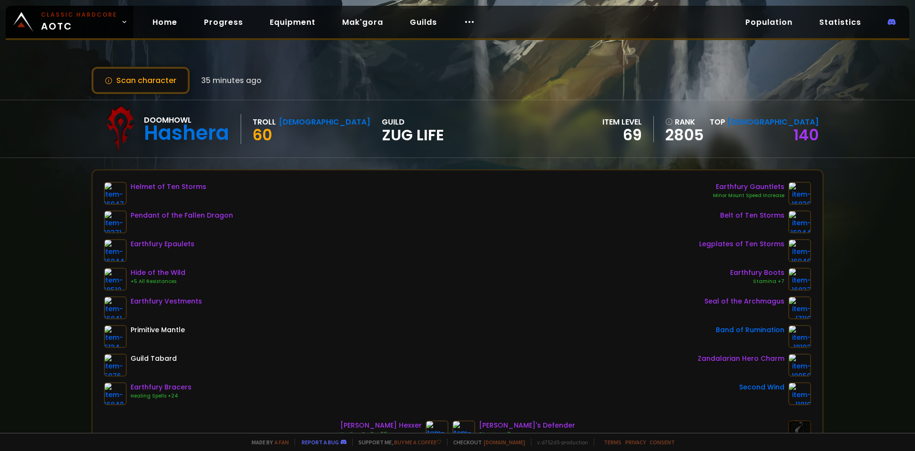 The width and height of the screenshot is (915, 451). What do you see at coordinates (161, 396) in the screenshot?
I see `div: Healing Spells +24` at bounding box center [161, 396].